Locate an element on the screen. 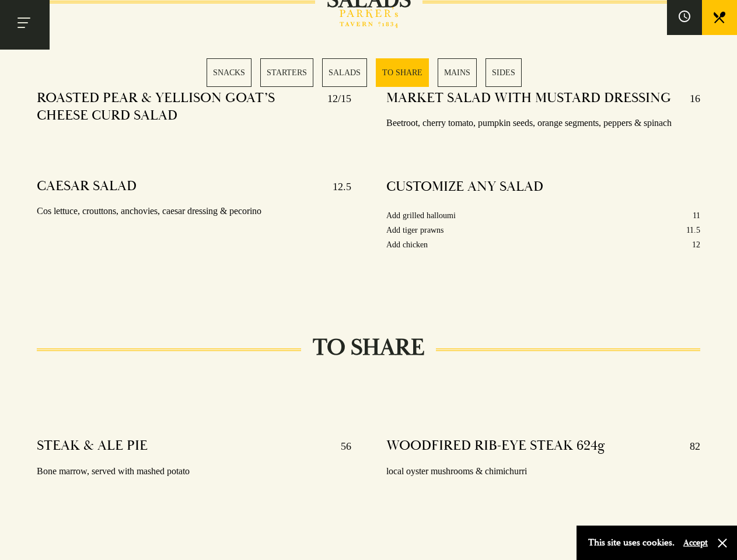 The image size is (737, 560). p: Bone marrow, served with mashed potato is located at coordinates (194, 471).